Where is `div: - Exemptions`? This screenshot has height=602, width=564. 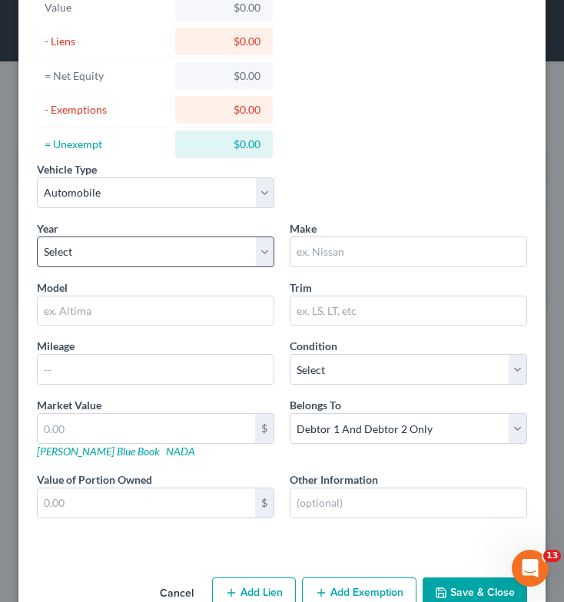
div: - Exemptions is located at coordinates (107, 110).